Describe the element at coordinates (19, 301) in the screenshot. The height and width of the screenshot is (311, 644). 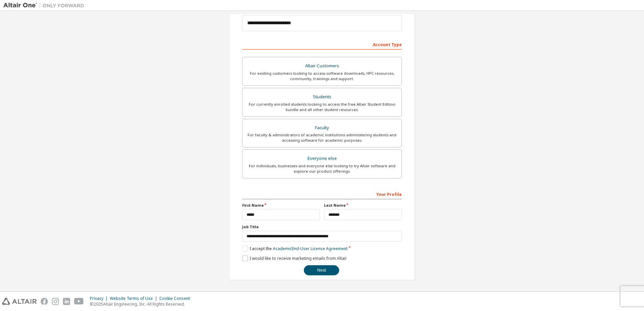
I see `img: altair_logo.svg` at that location.